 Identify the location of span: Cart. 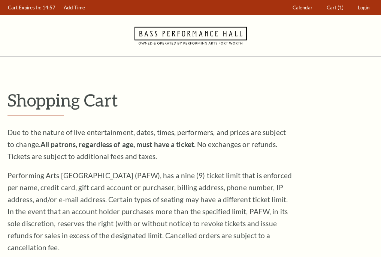
(332, 7).